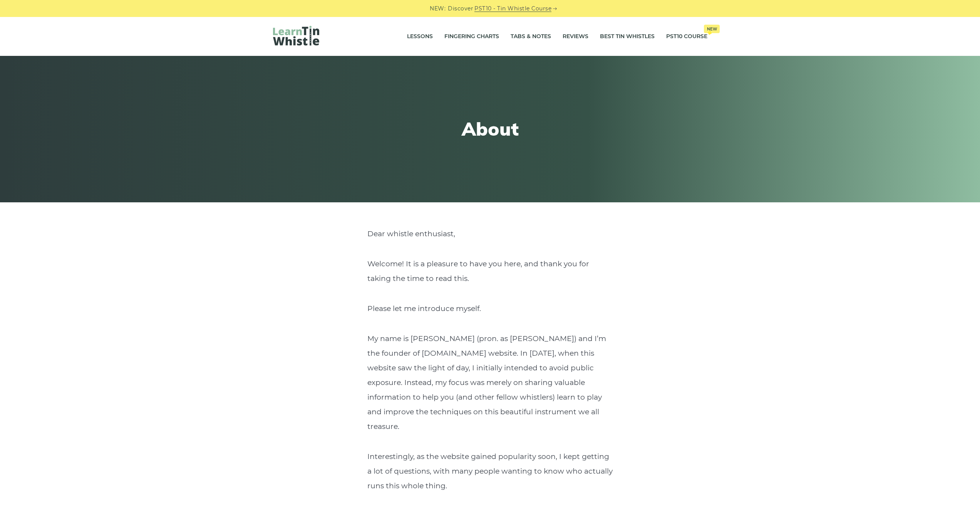  I want to click on p: Please let me introduce myself., so click(490, 308).